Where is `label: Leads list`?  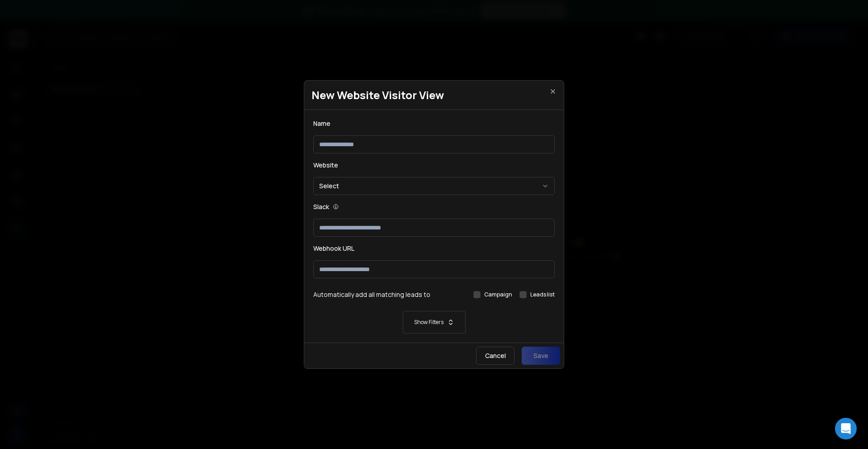
label: Leads list is located at coordinates (542, 294).